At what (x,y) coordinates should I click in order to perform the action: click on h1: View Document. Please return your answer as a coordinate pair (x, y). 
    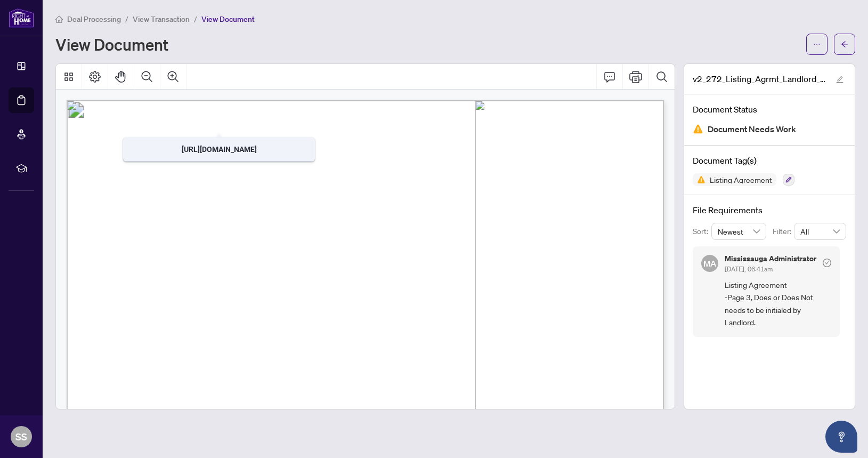
    Looking at the image, I should click on (112, 44).